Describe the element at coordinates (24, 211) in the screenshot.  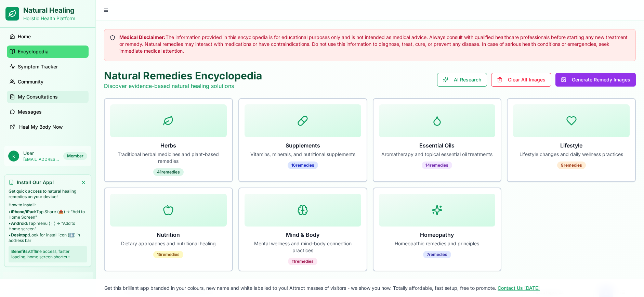
I see `strong: iPhone/iPad:` at that location.